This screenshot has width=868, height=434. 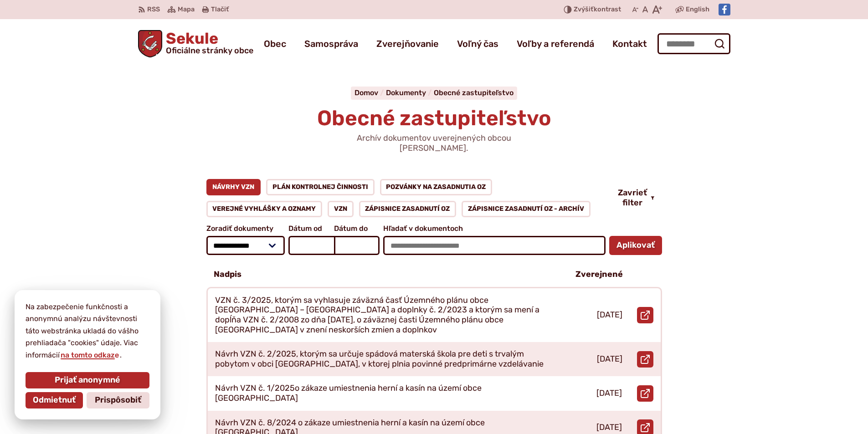 I want to click on span: Odmietnuť, so click(x=54, y=400).